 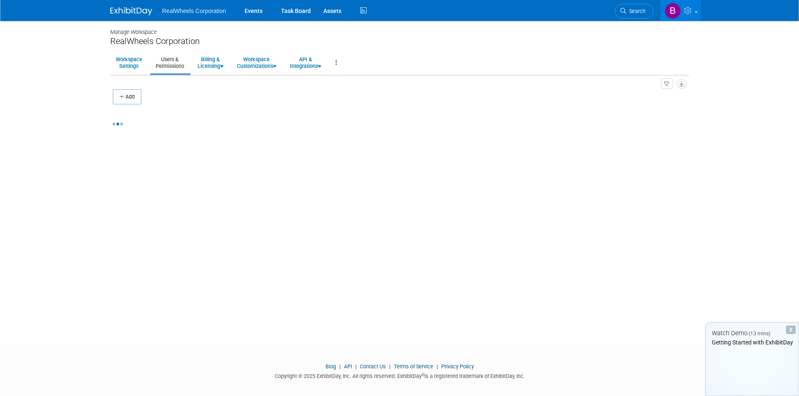 I want to click on div: Getting Started with ExhibitDay, so click(x=752, y=343).